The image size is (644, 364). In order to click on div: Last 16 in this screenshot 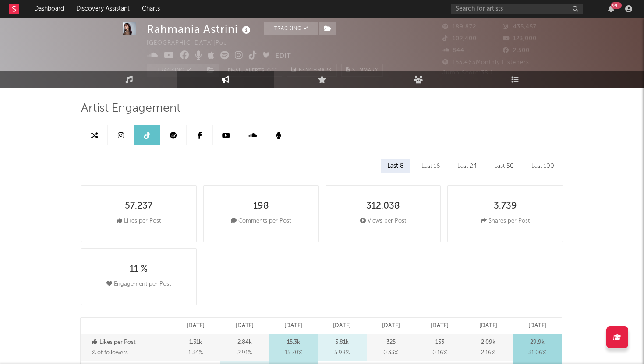, I will do `click(431, 166)`.